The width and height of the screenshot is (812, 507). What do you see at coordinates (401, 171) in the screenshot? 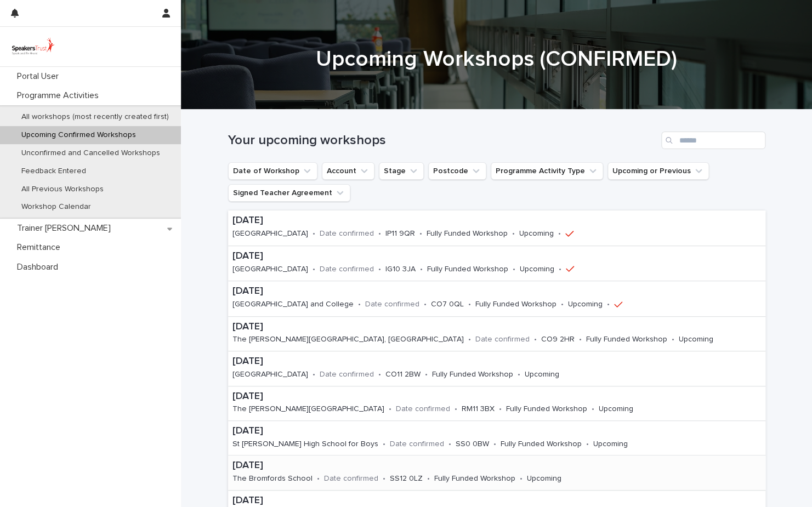
I see `button: Stage` at bounding box center [401, 171].